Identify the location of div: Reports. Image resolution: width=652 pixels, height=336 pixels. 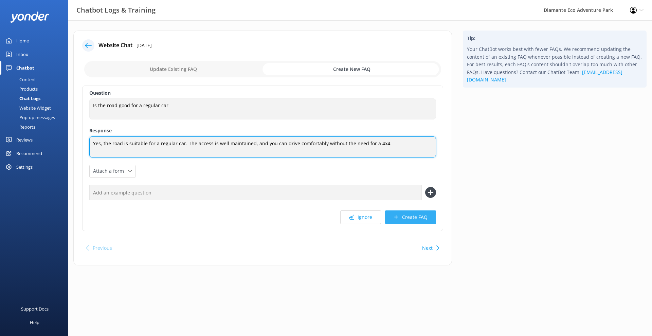
(20, 127).